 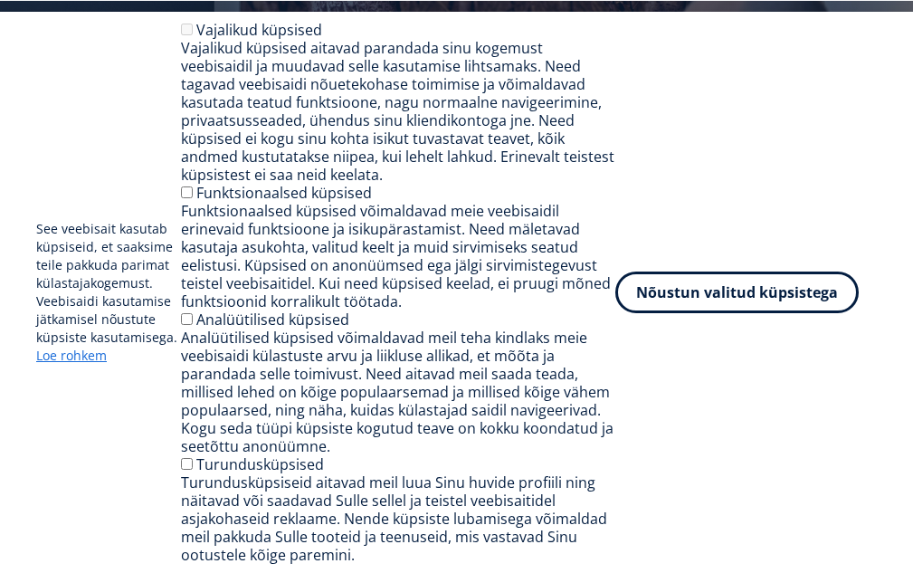 What do you see at coordinates (272, 319) in the screenshot?
I see `label: Analüütilised küpsised` at bounding box center [272, 319].